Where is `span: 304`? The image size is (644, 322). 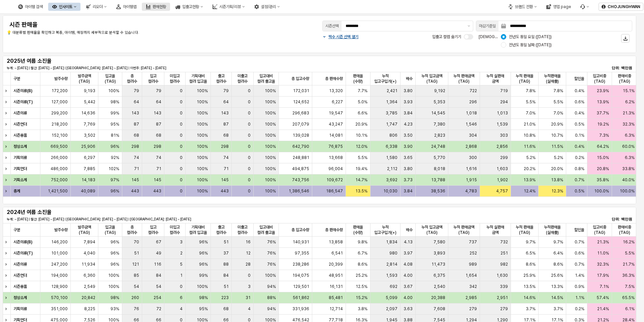 span: 304 is located at coordinates (473, 136).